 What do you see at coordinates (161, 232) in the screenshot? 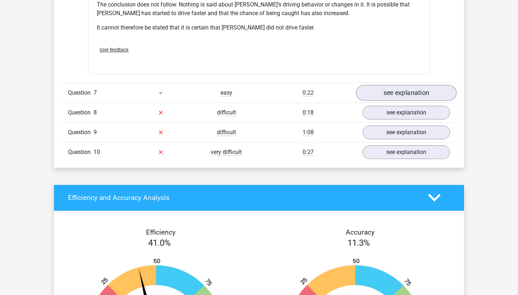
I see `h4: Efficiency` at bounding box center [161, 232].